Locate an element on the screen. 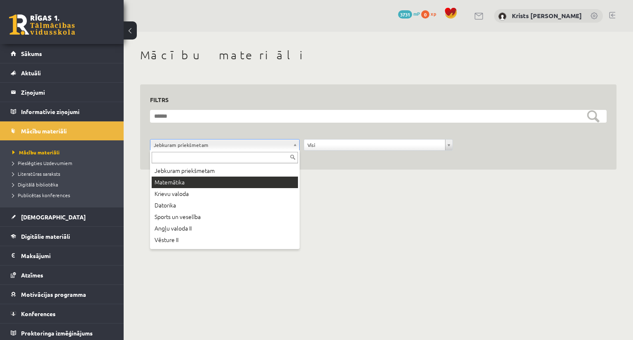  div: Angļu valoda II is located at coordinates (225, 229).